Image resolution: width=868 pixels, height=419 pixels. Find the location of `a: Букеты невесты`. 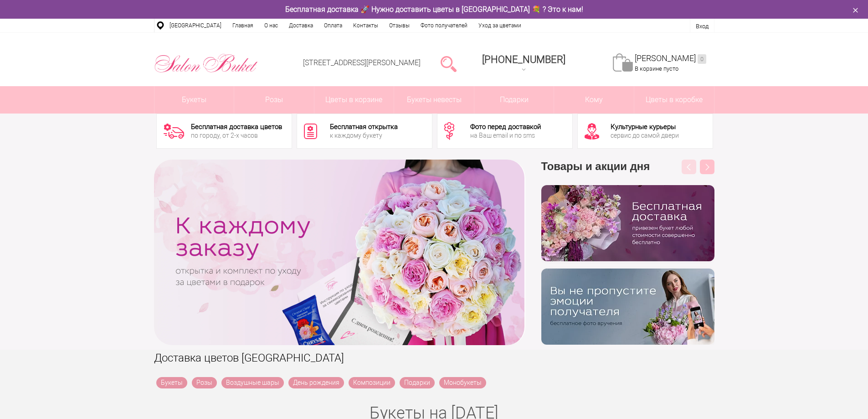

a: Букеты невесты is located at coordinates (434, 99).